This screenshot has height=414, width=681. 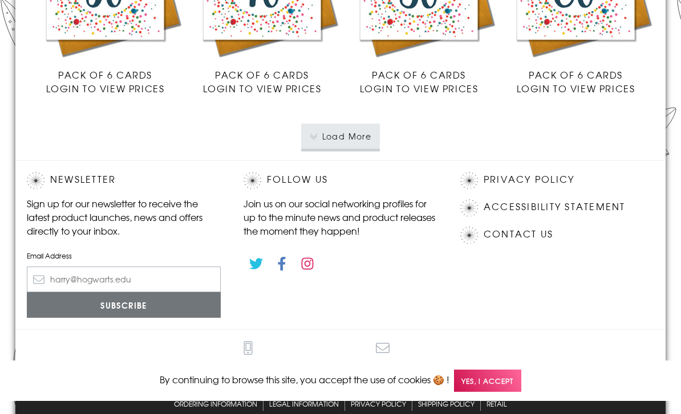 What do you see at coordinates (215, 404) in the screenshot?
I see `a: Ordering Information` at bounding box center [215, 404].